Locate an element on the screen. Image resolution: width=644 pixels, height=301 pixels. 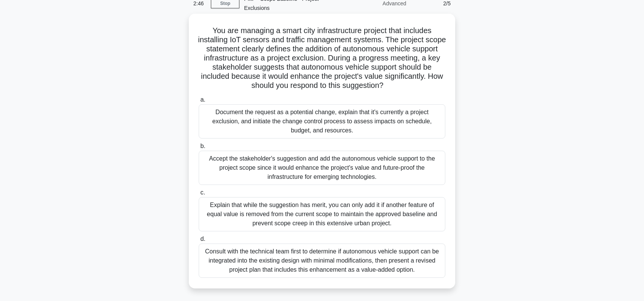
span: c. is located at coordinates (202, 192).